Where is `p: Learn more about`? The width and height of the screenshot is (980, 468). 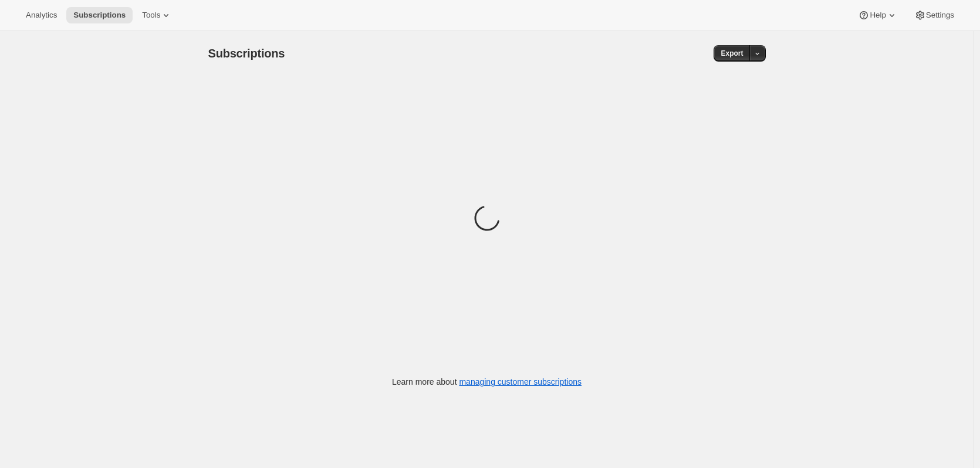
p: Learn more about is located at coordinates (487, 382).